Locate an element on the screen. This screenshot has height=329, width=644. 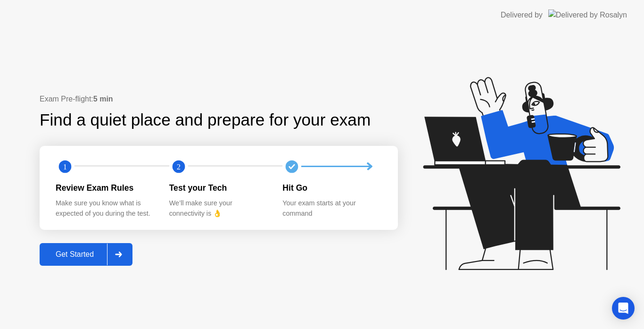
div: Find a quiet place and prepare for your exam is located at coordinates (205, 120).